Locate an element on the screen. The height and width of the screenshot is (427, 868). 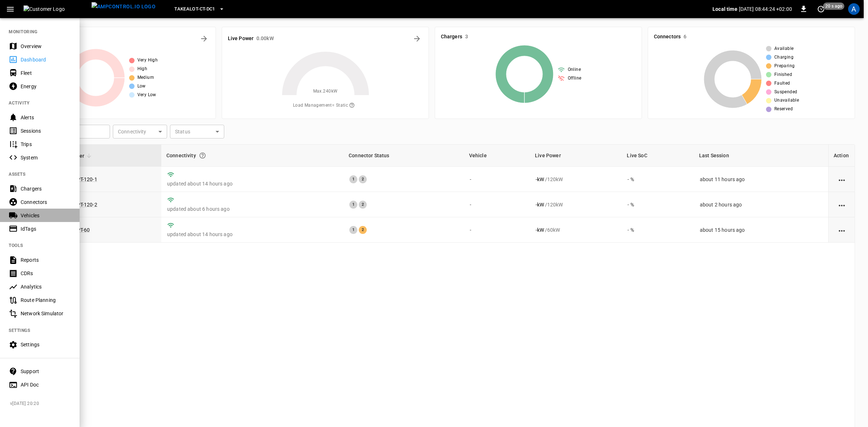
div: Alerts is located at coordinates (45, 117).